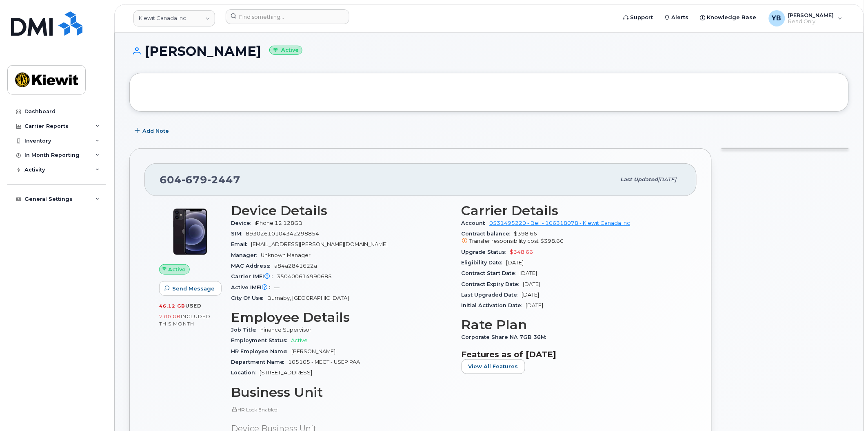 The width and height of the screenshot is (868, 431). I want to click on span: Transfer responsibility cost, so click(504, 241).